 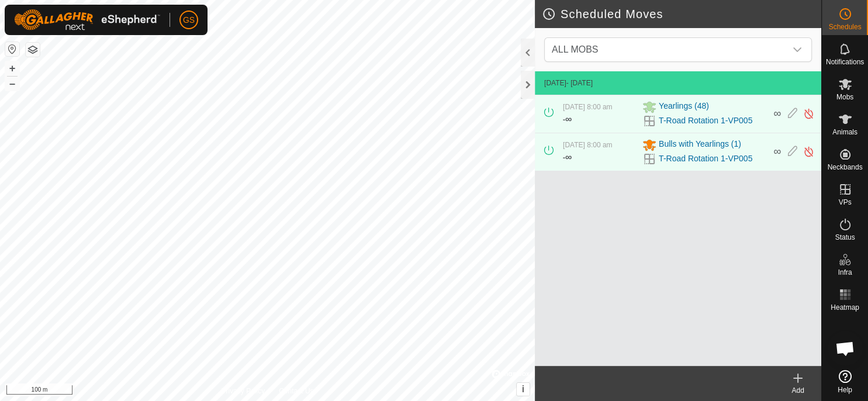 What do you see at coordinates (243, 391) in the screenshot?
I see `a: Privacy Policy` at bounding box center [243, 391].